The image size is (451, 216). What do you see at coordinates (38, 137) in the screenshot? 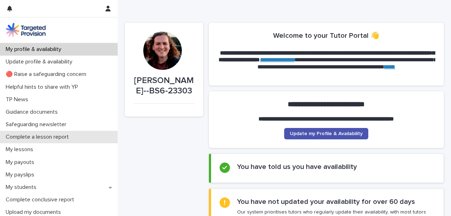
I see `p: Complete a lesson report` at bounding box center [38, 137].